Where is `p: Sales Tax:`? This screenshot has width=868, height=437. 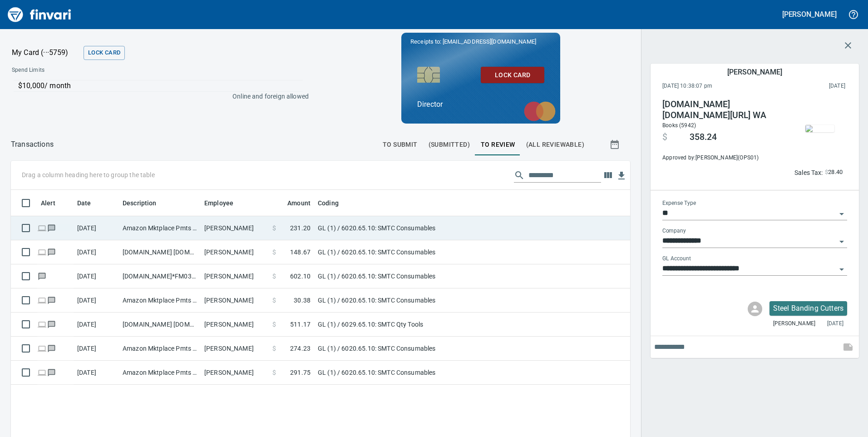 p: Sales Tax: is located at coordinates (809, 173).